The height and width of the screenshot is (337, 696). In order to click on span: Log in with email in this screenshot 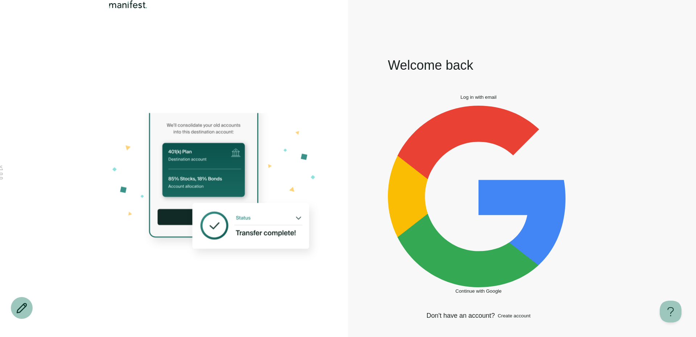, I will do `click(478, 97)`.